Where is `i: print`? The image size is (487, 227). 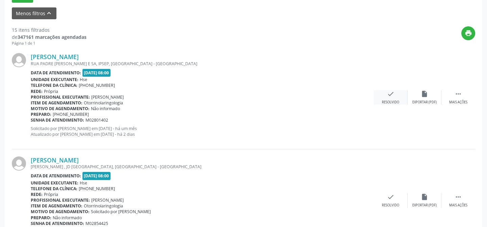 i: print is located at coordinates (468, 33).